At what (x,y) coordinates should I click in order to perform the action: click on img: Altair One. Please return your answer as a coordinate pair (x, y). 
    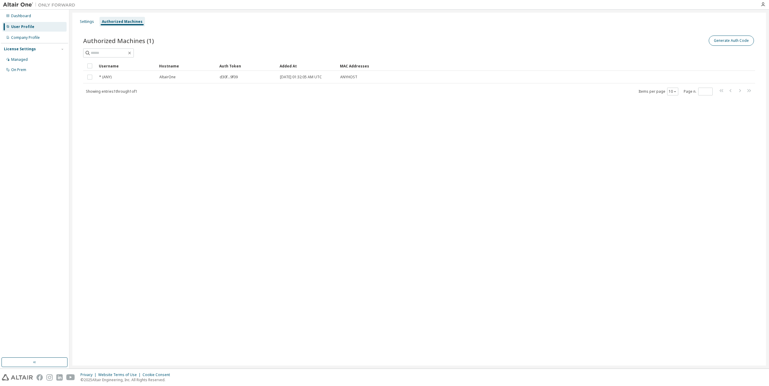
    Looking at the image, I should click on (41, 5).